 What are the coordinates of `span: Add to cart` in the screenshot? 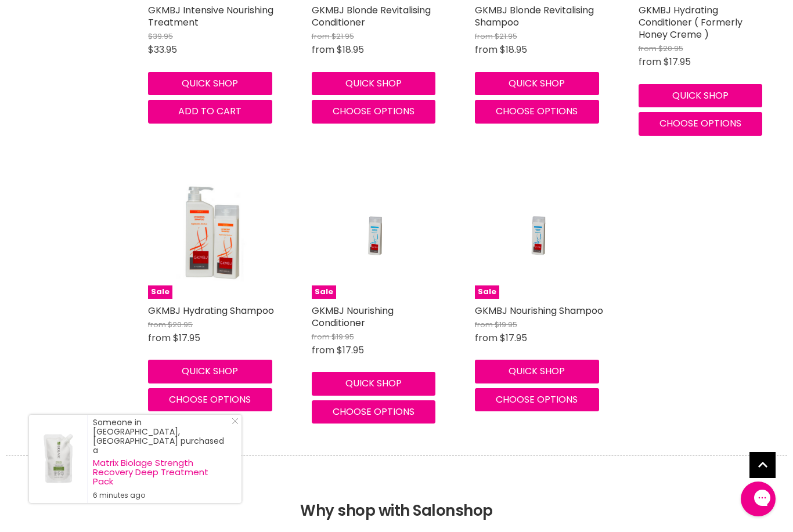 It's located at (210, 111).